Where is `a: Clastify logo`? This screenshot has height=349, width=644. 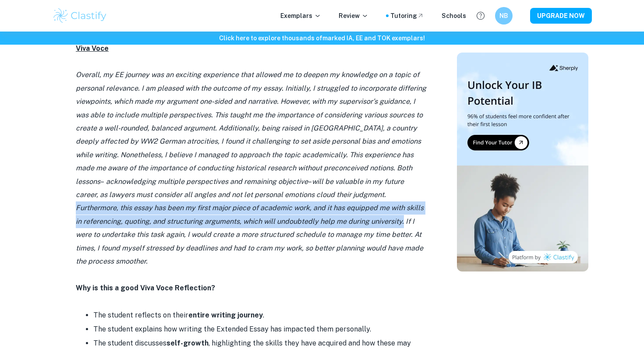
a: Clastify logo is located at coordinates (80, 16).